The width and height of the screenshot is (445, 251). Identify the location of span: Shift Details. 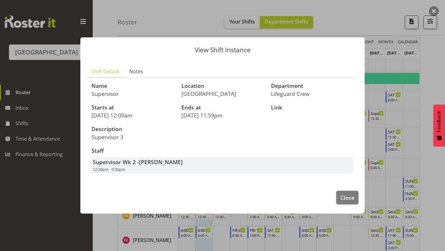
(105, 71).